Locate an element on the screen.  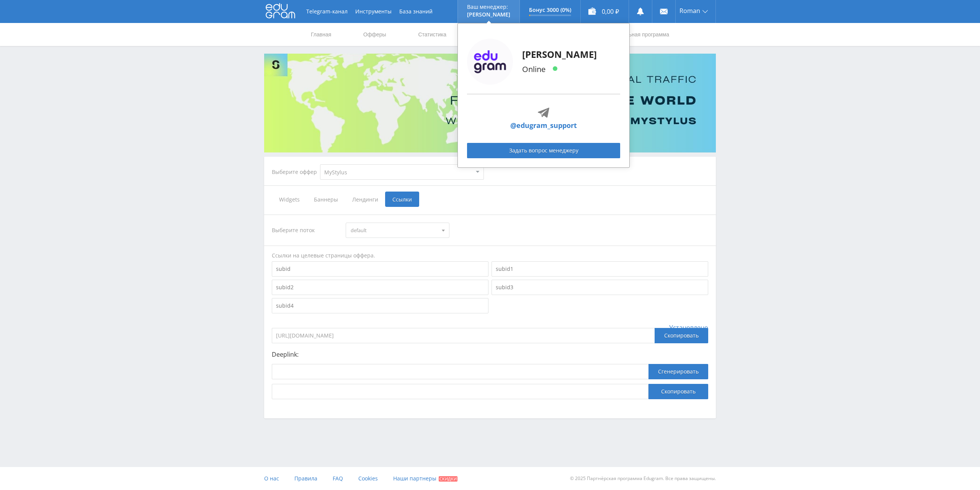
img: Banner is located at coordinates (490, 103).